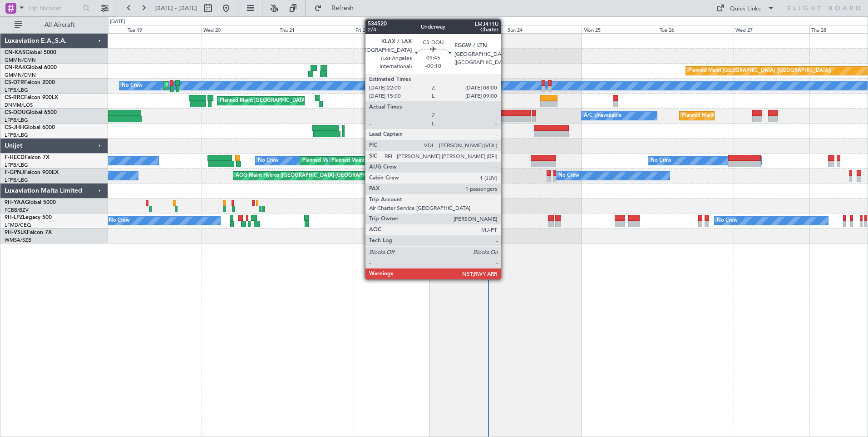  Describe the element at coordinates (27, 157) in the screenshot. I see `a: F-HECDFalcon 7X` at that location.